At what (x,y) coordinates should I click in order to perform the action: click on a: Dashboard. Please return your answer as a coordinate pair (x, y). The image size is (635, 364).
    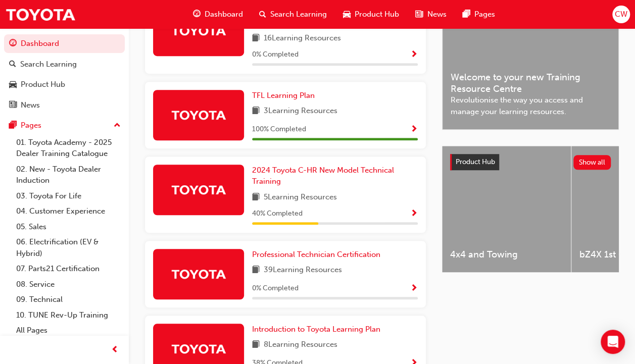
    Looking at the image, I should click on (64, 43).